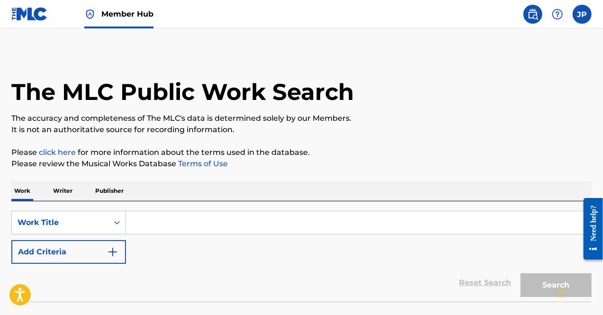 This screenshot has height=315, width=603. I want to click on p: Writer, so click(63, 191).